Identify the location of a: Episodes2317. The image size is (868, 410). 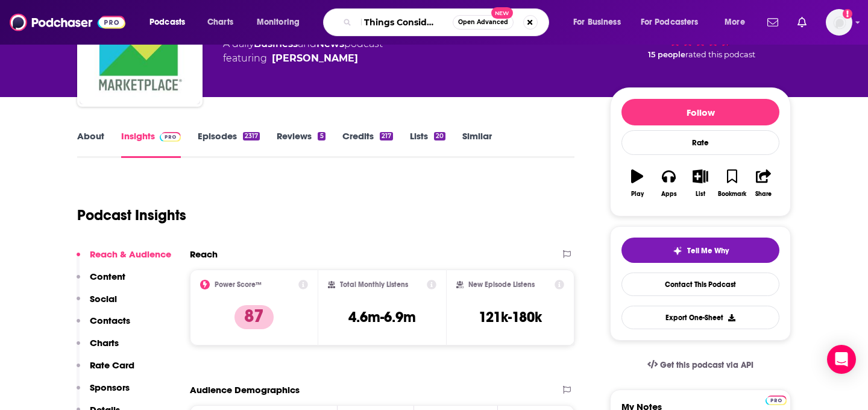
(228, 144).